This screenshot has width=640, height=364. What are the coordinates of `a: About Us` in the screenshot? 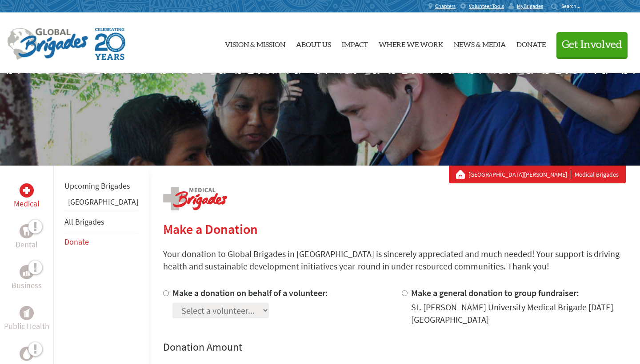 It's located at (314, 43).